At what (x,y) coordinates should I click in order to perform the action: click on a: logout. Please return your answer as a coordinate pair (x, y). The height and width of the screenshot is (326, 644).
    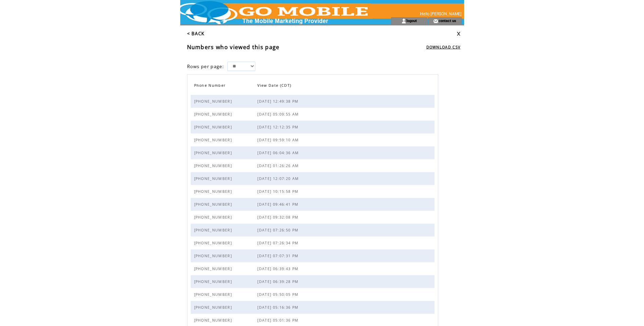
    Looking at the image, I should click on (411, 20).